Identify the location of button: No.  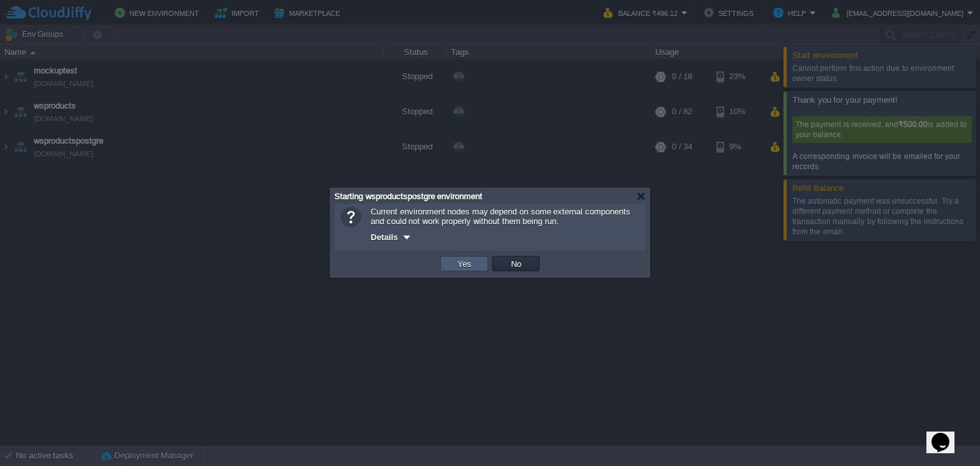
(516, 264).